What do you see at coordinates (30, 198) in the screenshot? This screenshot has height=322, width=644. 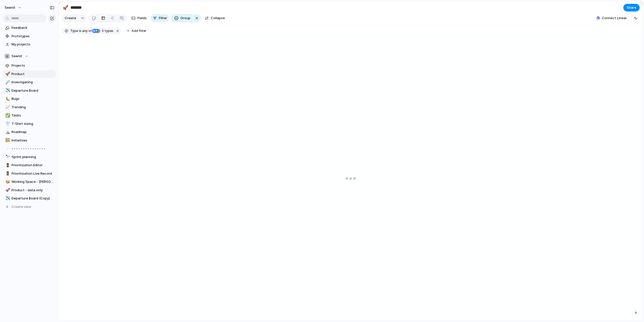 I see `a: ✈️Departure Board (Copy)` at bounding box center [30, 198].